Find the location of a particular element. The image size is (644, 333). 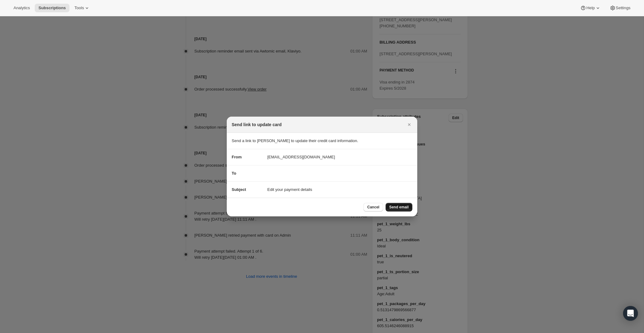

span: Settings is located at coordinates (623, 8).